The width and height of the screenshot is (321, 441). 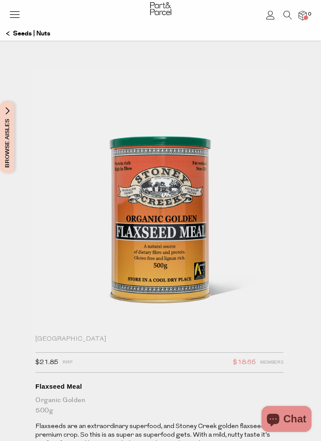 What do you see at coordinates (159, 405) in the screenshot?
I see `div: Organic Golden 500g` at bounding box center [159, 405].